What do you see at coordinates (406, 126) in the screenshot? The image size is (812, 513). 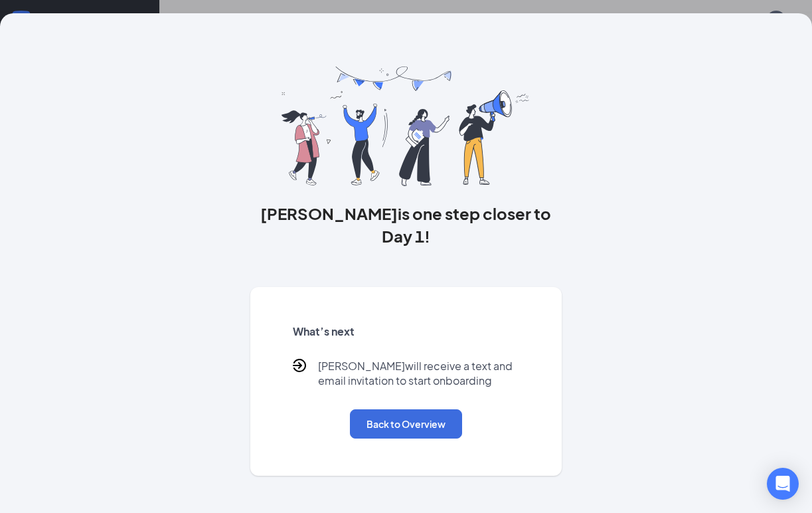 I see `img: you are all set` at bounding box center [406, 126].